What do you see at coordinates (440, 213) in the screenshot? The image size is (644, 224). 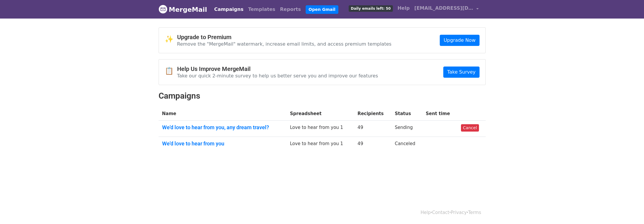 I see `a: Contact` at bounding box center [440, 213].